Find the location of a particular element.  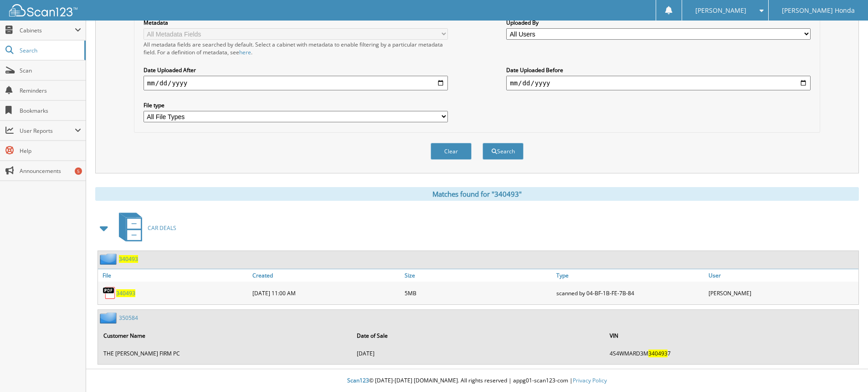

span: Help is located at coordinates (50, 150).